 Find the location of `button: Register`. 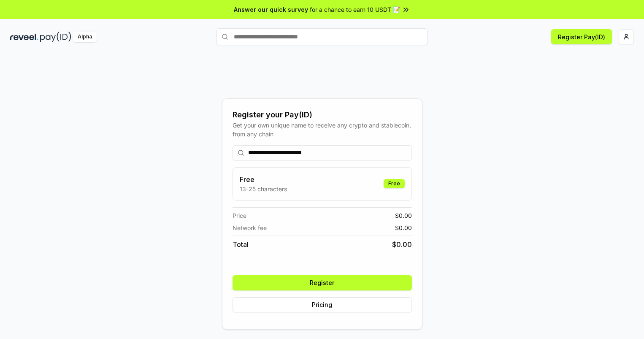

button: Register is located at coordinates (322, 283).